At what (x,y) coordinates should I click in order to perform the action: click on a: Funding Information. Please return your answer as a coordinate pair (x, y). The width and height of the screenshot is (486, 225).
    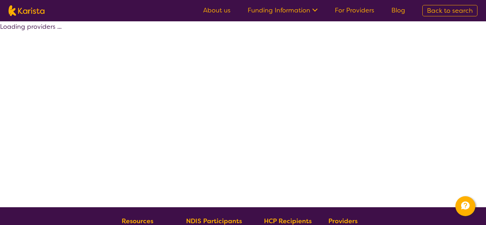
    Looking at the image, I should click on (282, 10).